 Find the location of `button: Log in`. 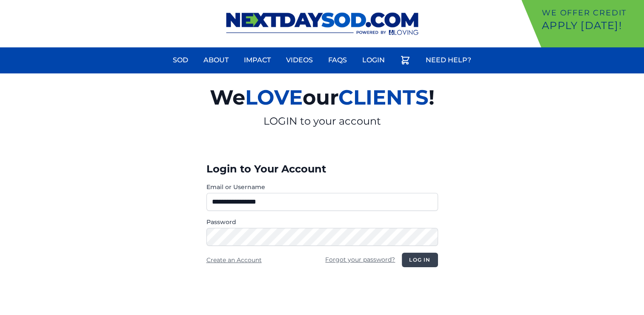

button: Log in is located at coordinates (420, 260).